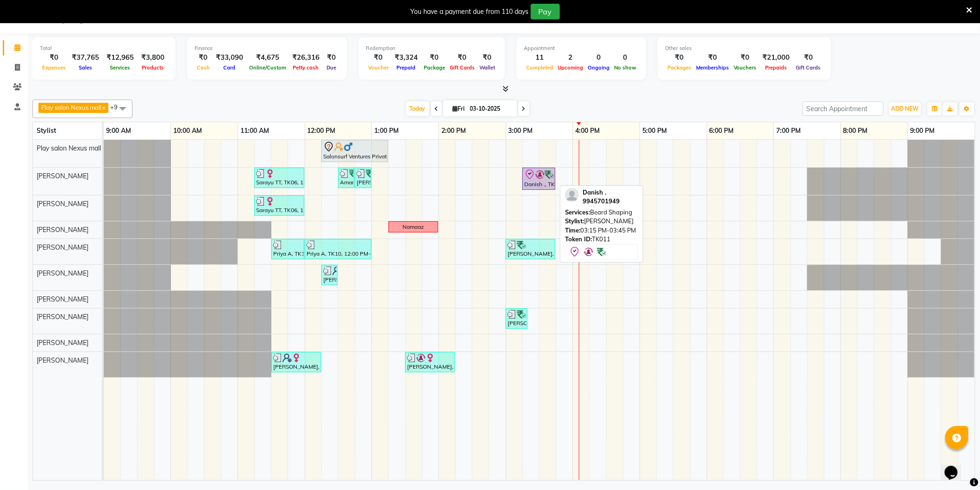  What do you see at coordinates (117, 107) in the screenshot?
I see `span: +9` at bounding box center [117, 107].